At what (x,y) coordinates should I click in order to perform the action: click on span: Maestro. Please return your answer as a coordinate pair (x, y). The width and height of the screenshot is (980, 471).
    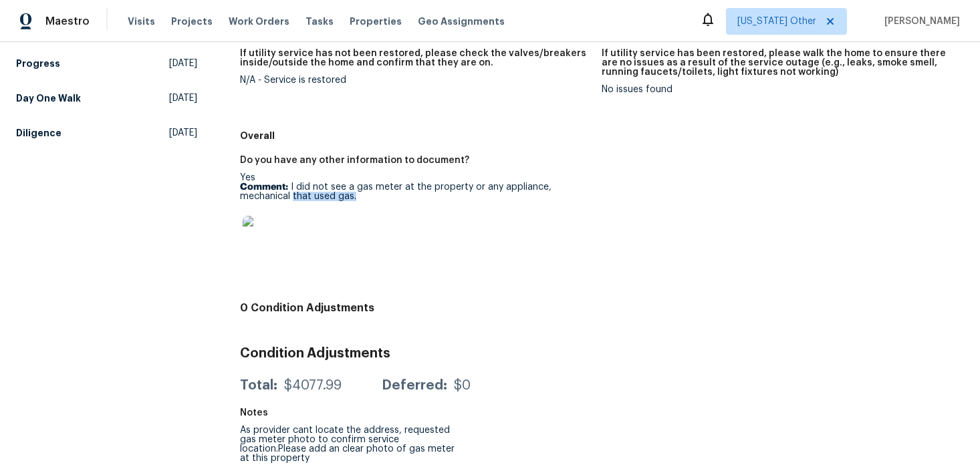
    Looking at the image, I should click on (67, 21).